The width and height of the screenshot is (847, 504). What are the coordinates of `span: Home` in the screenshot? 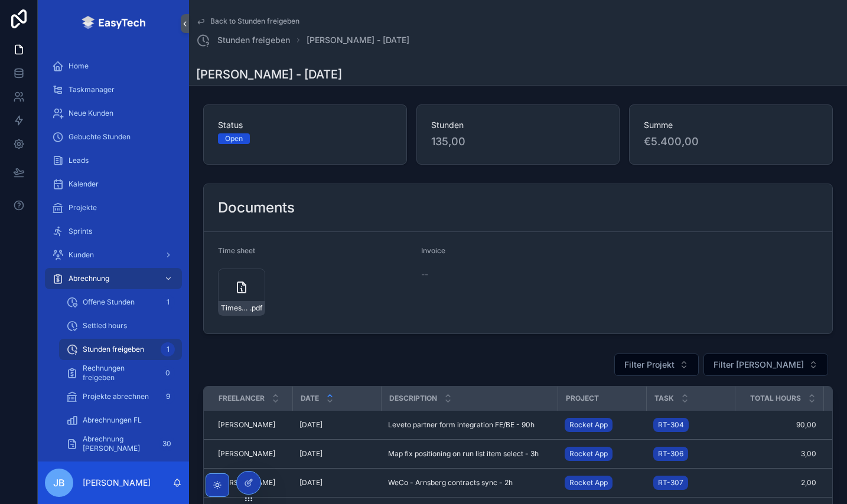 It's located at (78, 66).